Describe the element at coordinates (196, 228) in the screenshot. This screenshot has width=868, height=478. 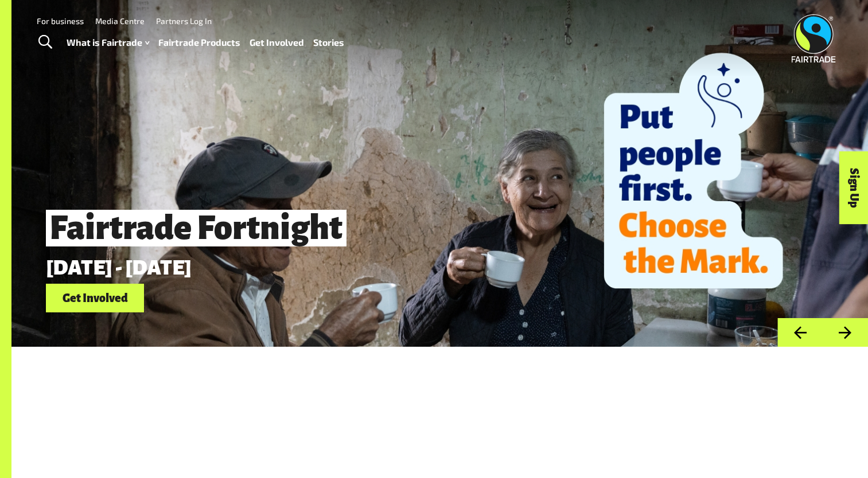
I see `span: Fairtrade Fortnight` at that location.